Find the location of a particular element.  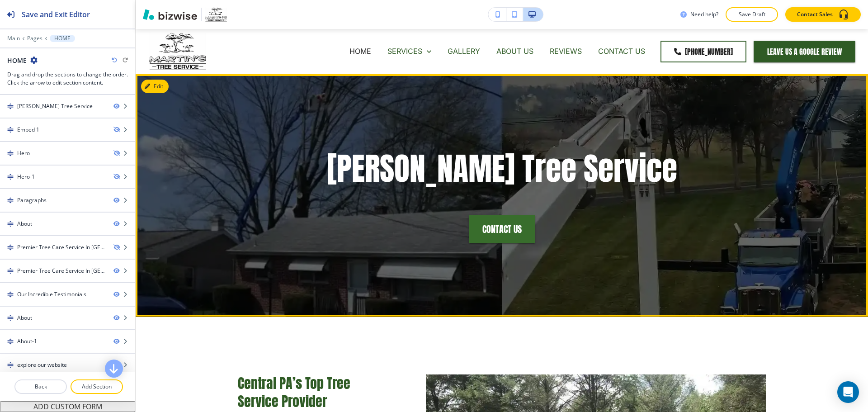

div: Martin’s Tree Service is located at coordinates (55, 107).